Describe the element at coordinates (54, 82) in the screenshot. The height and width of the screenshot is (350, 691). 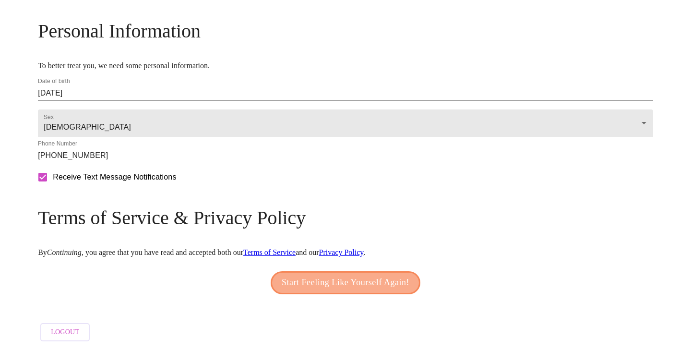
I see `label: Date of birth` at that location.